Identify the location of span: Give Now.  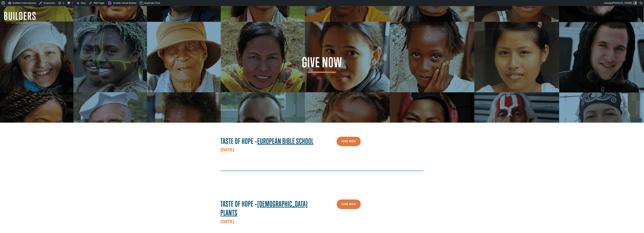
(322, 64).